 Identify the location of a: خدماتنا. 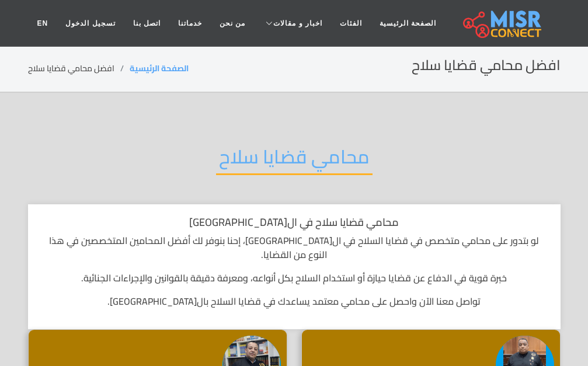
(190, 23).